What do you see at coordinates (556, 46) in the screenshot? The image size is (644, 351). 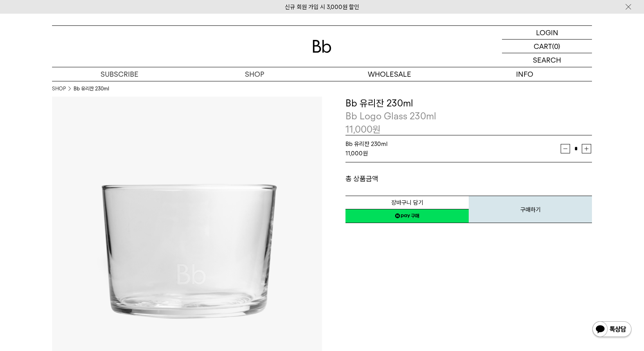 I see `p: (0)` at bounding box center [556, 46].